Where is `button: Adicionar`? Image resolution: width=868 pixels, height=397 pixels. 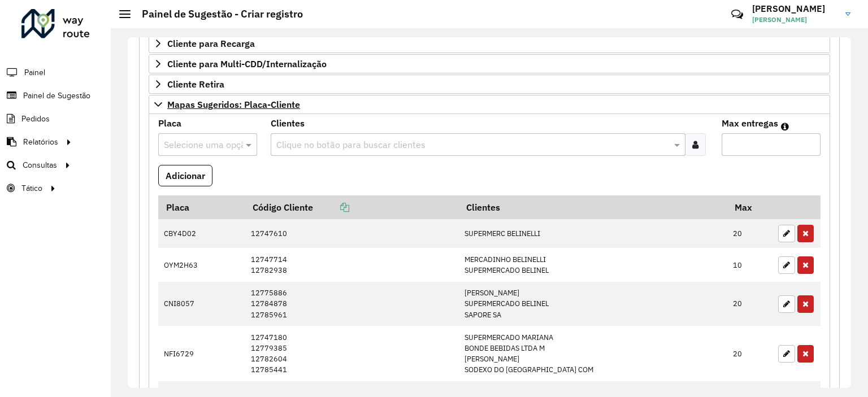 button: Adicionar is located at coordinates (185, 176).